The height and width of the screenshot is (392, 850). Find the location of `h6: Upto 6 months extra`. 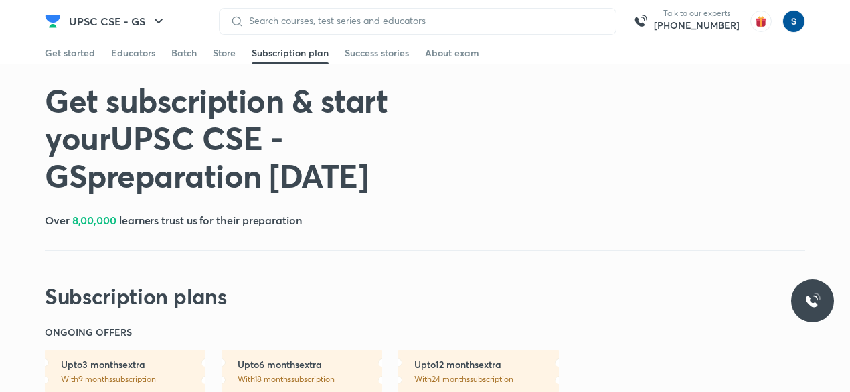

h6: Upto 6 months extra is located at coordinates (310, 364).